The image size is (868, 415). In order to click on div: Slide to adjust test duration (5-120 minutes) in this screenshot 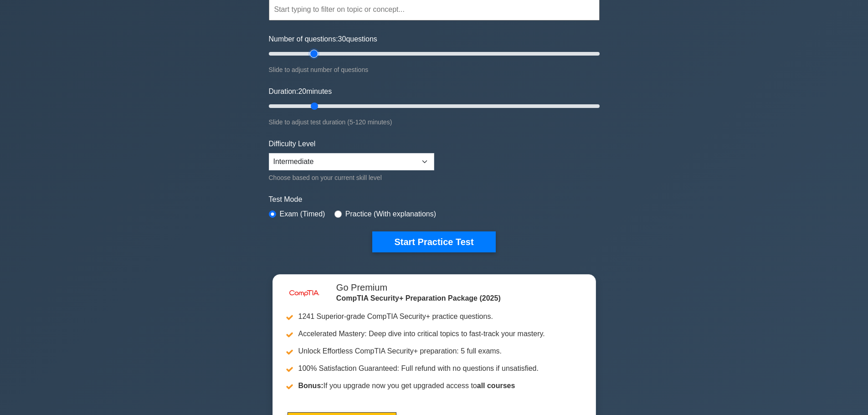, I will do `click(434, 122)`.